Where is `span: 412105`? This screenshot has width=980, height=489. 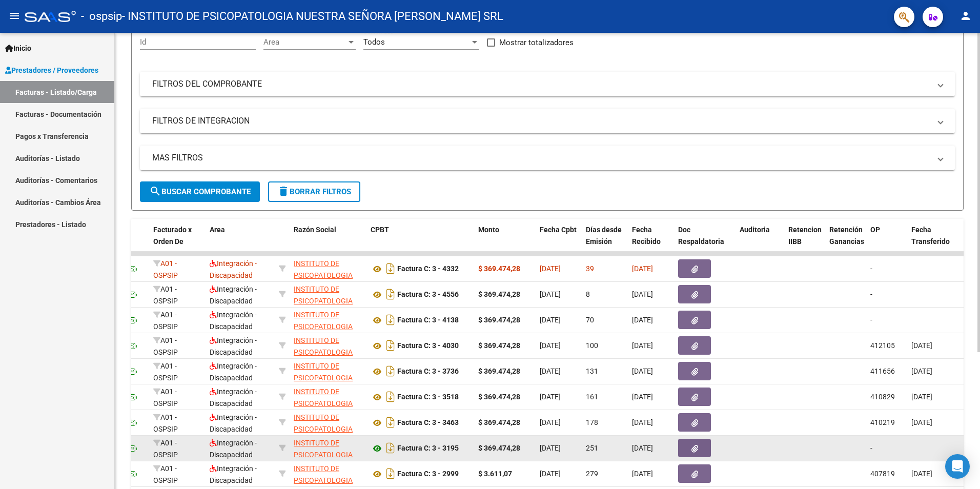
span: 412105 is located at coordinates (882, 345).